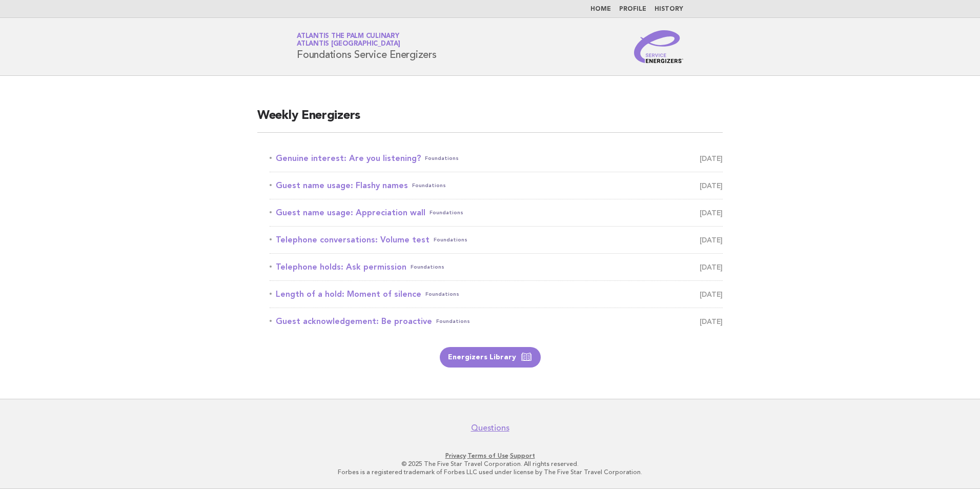 This screenshot has width=980, height=489. What do you see at coordinates (490, 464) in the screenshot?
I see `p: © 2025 The Five Star Travel Corporation. All rights reserved.` at bounding box center [490, 464].